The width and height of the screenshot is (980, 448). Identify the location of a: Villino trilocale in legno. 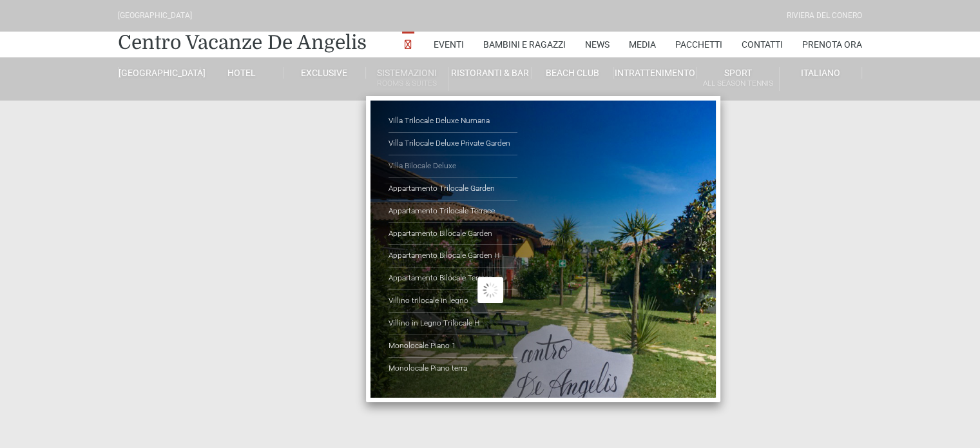
(453, 301).